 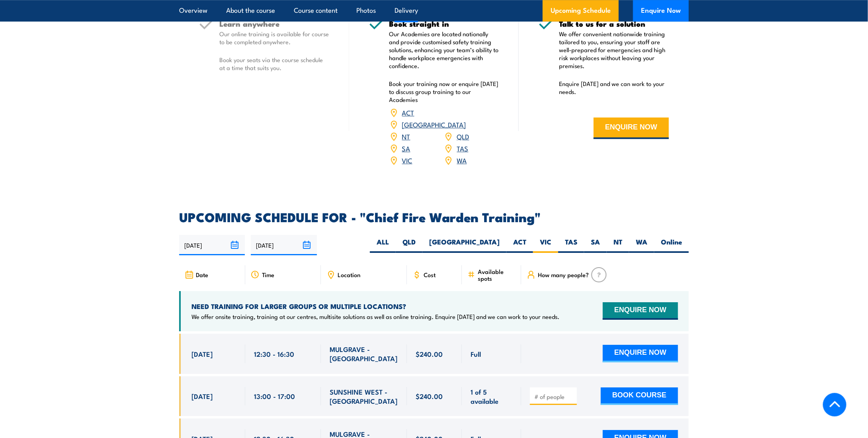 I want to click on a: NT, so click(x=406, y=136).